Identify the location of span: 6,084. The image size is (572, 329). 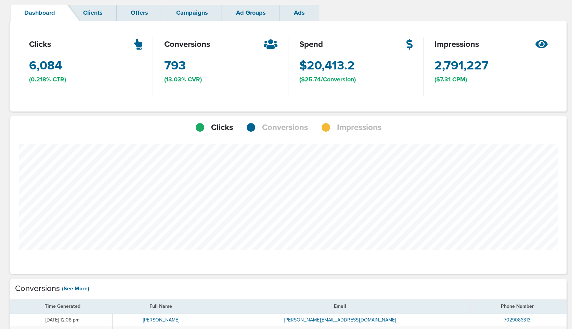
(45, 66).